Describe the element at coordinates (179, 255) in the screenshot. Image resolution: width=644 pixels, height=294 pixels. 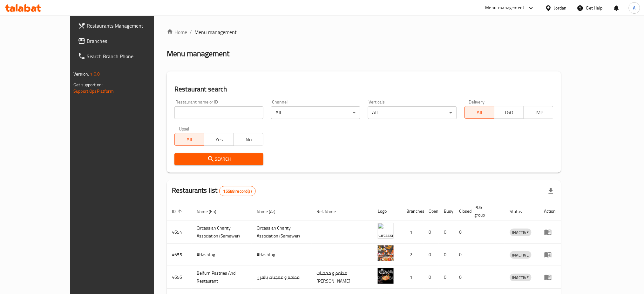
I see `td: 4655` at that location.